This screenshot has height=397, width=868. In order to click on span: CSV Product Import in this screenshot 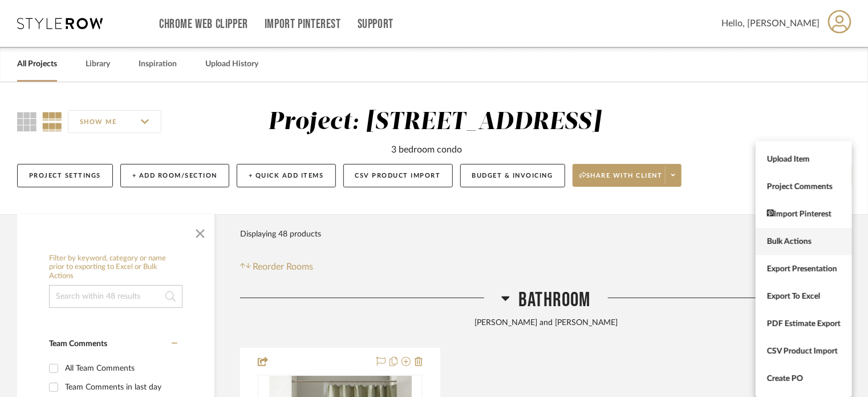, I will do `click(803, 351)`.